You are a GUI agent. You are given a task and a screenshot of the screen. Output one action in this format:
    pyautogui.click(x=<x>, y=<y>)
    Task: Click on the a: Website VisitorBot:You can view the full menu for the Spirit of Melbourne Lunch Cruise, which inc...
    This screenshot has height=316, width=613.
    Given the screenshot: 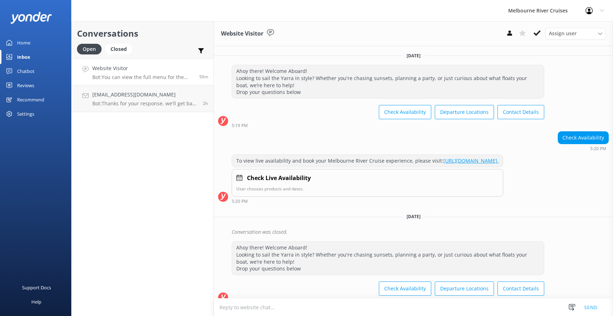 What is the action you would take?
    pyautogui.click(x=142, y=72)
    